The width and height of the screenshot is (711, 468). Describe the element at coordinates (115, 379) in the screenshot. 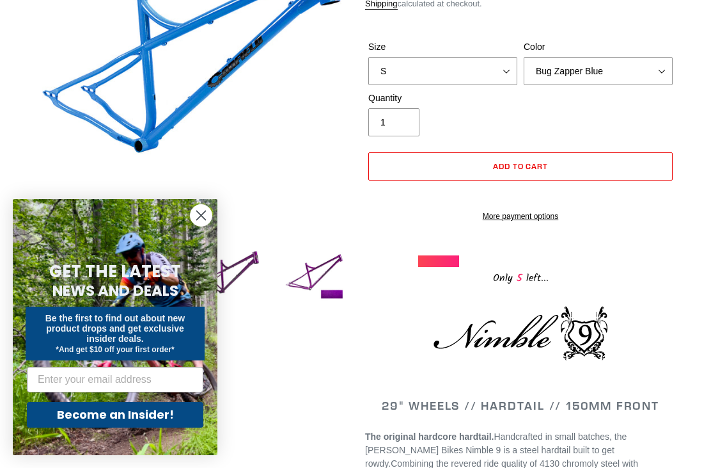

I see `input: Enter your email address` at that location.